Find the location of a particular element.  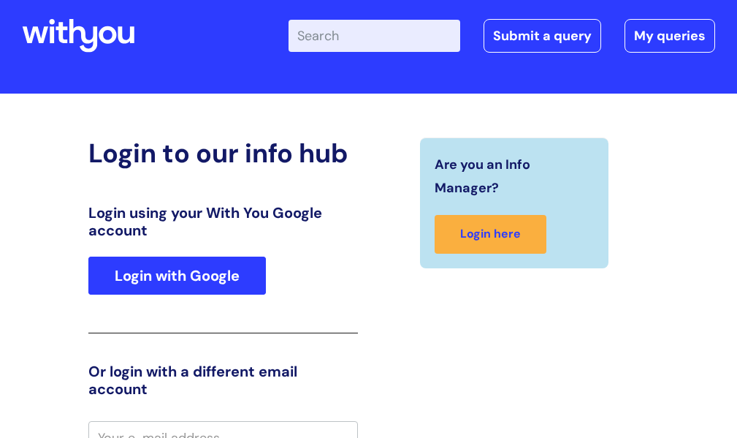

h3: Or login with a different email account is located at coordinates (223, 380).